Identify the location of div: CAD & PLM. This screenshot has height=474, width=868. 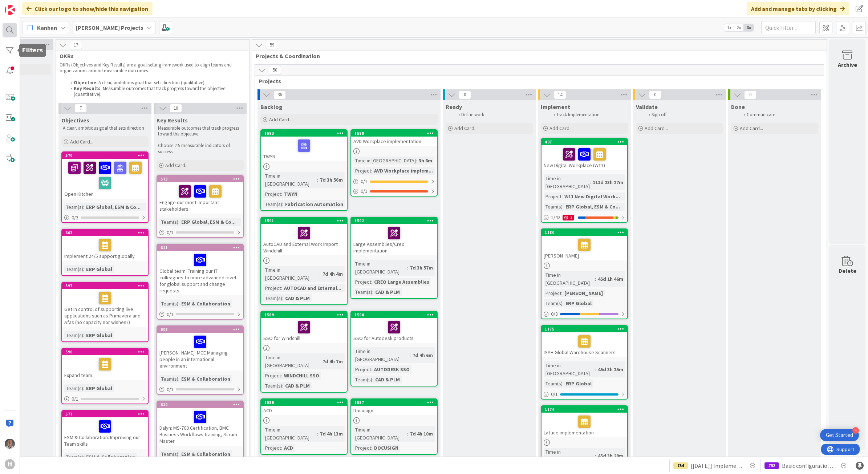
(298, 386).